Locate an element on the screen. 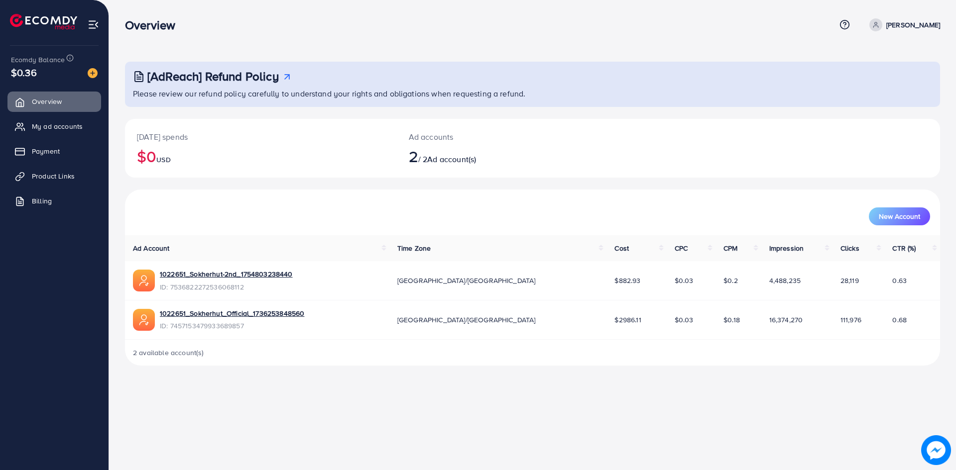 The height and width of the screenshot is (470, 956). span: Clicks is located at coordinates (850, 248).